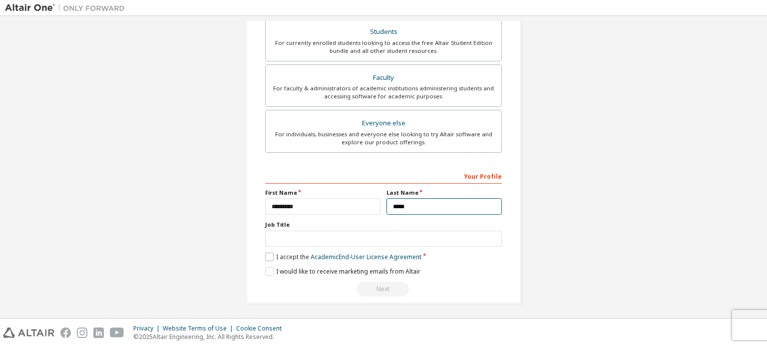 The height and width of the screenshot is (347, 767). I want to click on div: For faculty & administrators of academic institutions administering students and accessing softwa..., so click(383, 92).